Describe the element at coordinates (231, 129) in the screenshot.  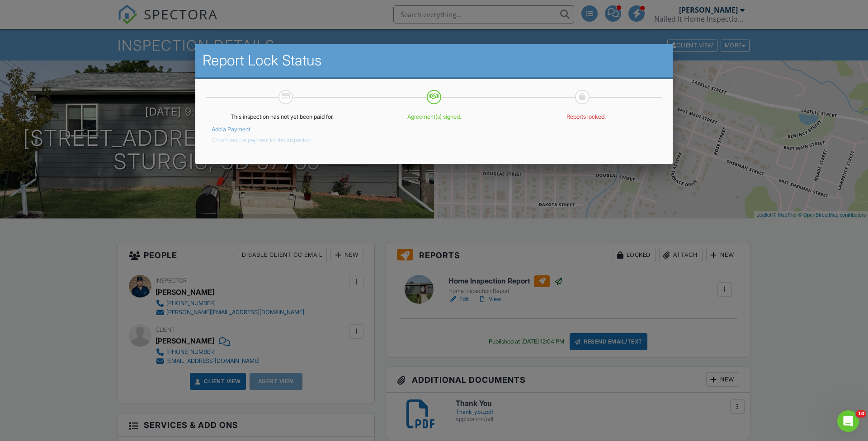
I see `a: Add a Payment` at that location.